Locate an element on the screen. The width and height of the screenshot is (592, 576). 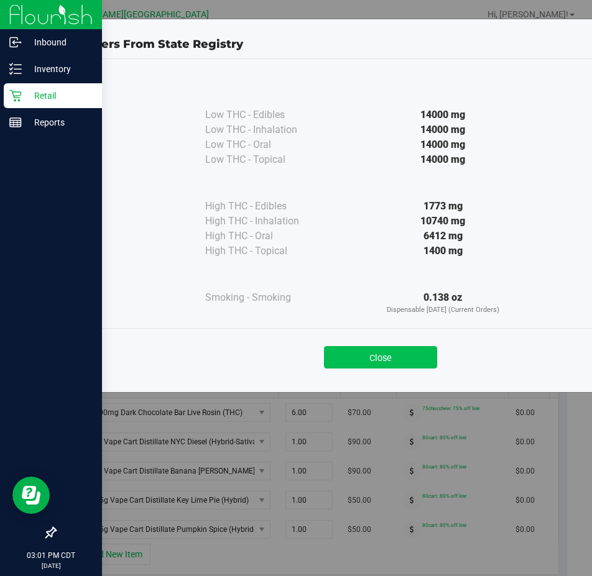
div: High THC - Topical is located at coordinates (267, 251).